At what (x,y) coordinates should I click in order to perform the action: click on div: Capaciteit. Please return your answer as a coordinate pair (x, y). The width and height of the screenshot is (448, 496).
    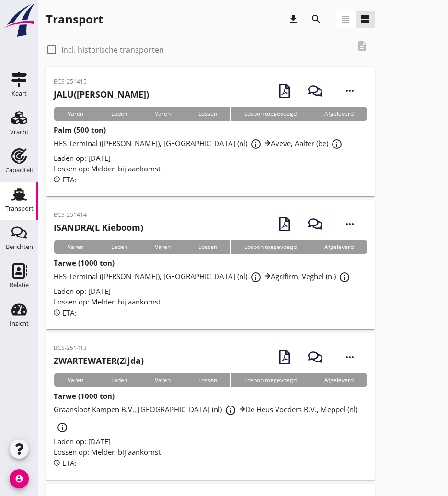
    Looking at the image, I should click on (19, 170).